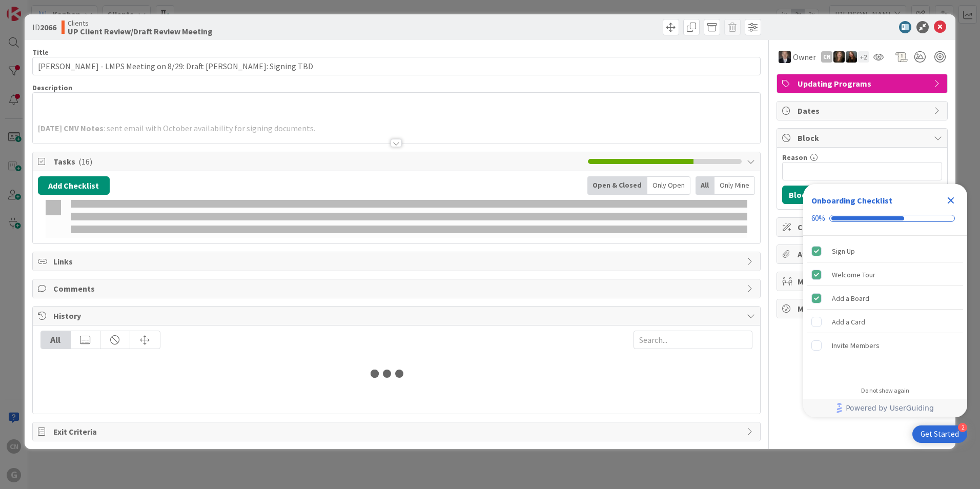  I want to click on span: ( 16 ), so click(85, 161).